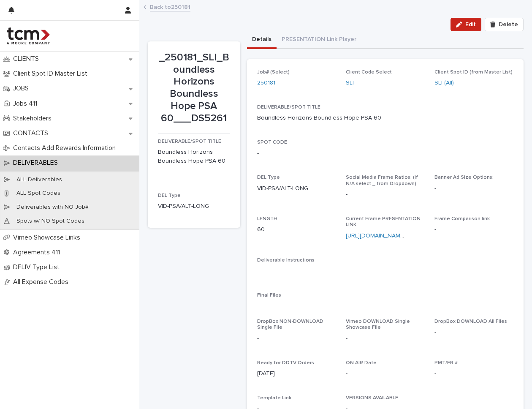  Describe the element at coordinates (38, 252) in the screenshot. I see `p: Agreements 411` at that location.